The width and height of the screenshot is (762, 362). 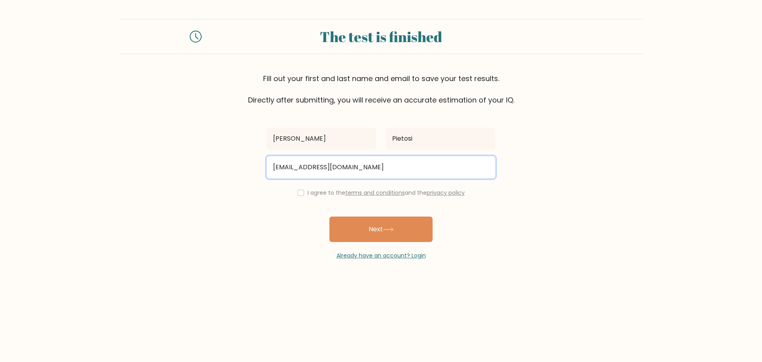 What do you see at coordinates (381, 37) in the screenshot?
I see `div: The test is finished` at bounding box center [381, 37].